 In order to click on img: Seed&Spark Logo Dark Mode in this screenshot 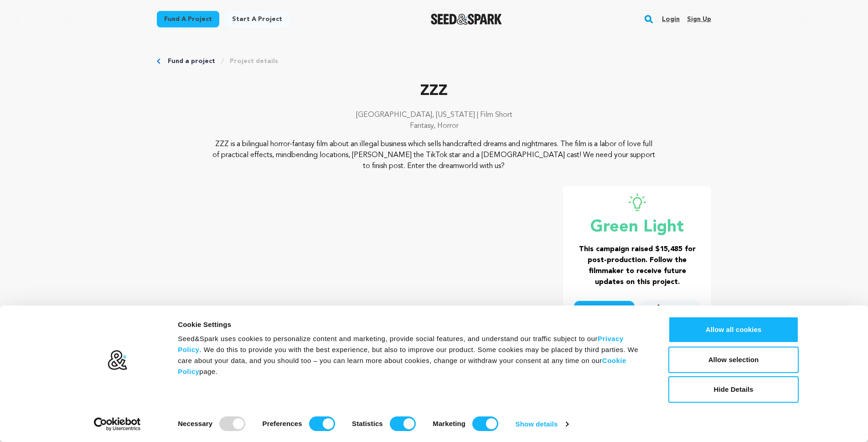, I will do `click(466, 19)`.